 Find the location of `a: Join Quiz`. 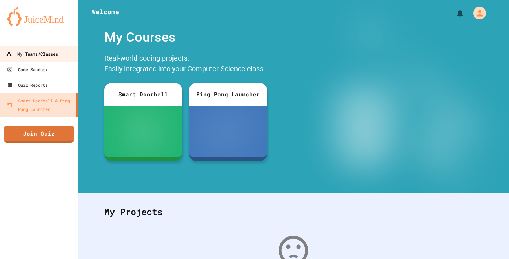

a: Join Quiz is located at coordinates (39, 134).